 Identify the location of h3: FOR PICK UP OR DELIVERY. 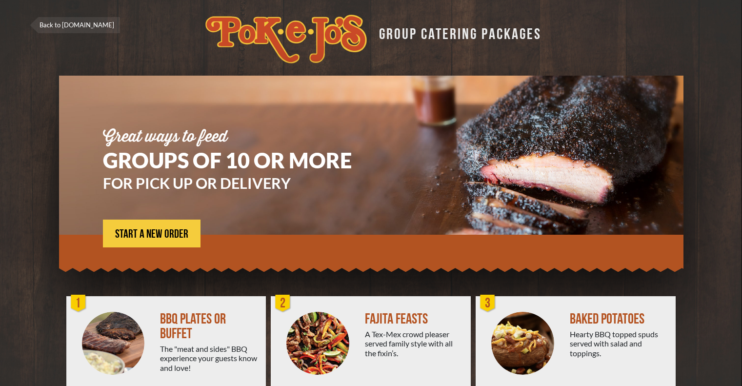
(242, 183).